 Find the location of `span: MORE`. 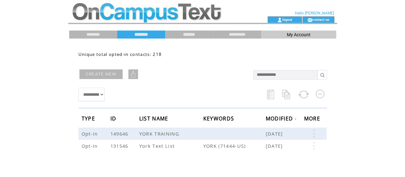

span: MORE is located at coordinates (313, 119).